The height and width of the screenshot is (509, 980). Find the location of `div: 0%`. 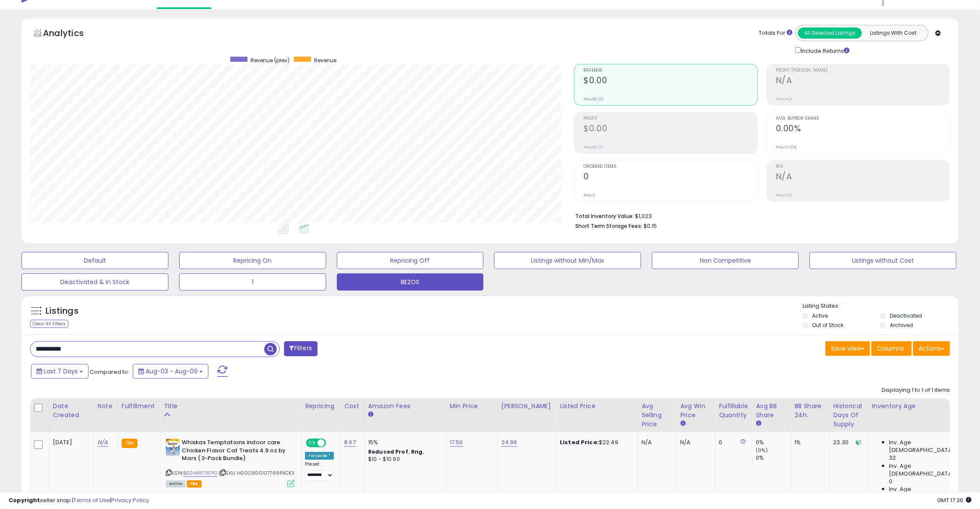

div: 0% is located at coordinates (773, 458).